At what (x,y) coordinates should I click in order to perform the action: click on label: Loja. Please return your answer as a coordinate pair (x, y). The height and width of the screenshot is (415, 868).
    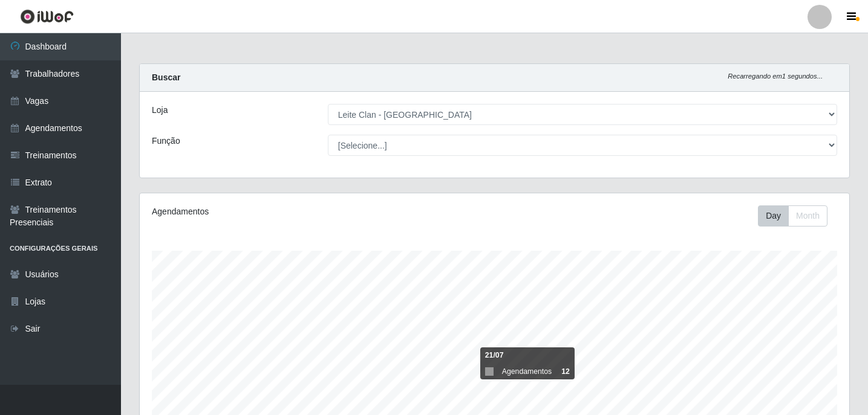
    Looking at the image, I should click on (160, 110).